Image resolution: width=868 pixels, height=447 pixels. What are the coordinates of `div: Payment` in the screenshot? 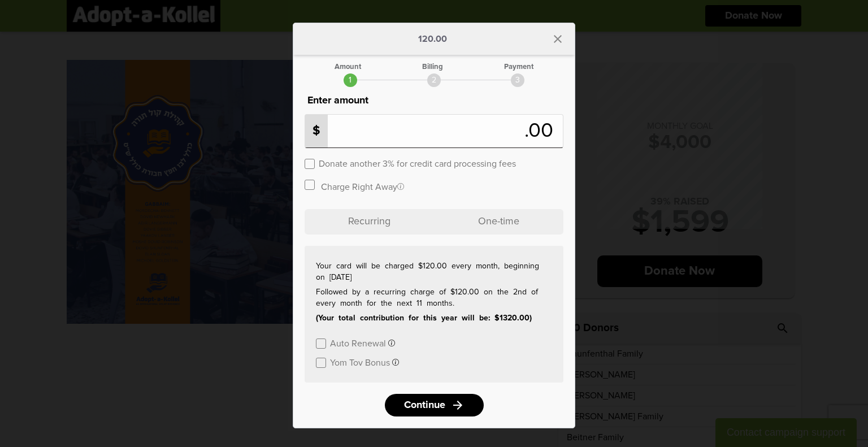 It's located at (519, 67).